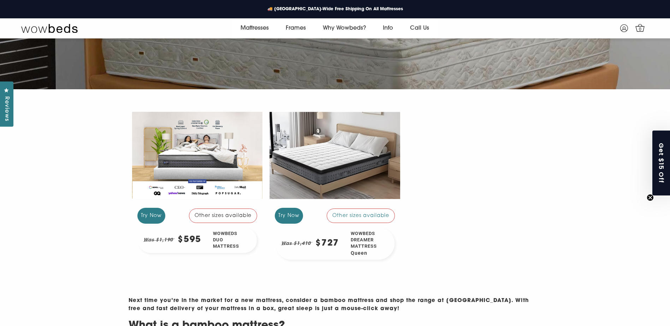 The height and width of the screenshot is (326, 670). Describe the element at coordinates (388, 28) in the screenshot. I see `a: Info` at that location.